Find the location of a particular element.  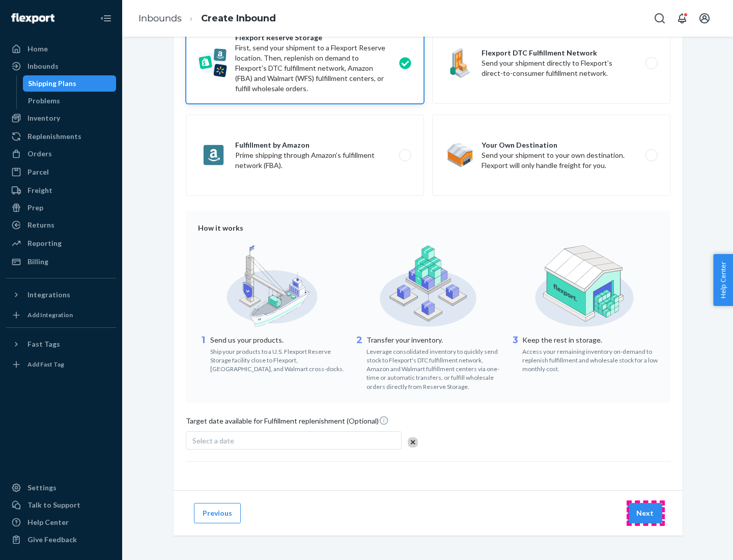

a: Replenishments is located at coordinates (61, 136).